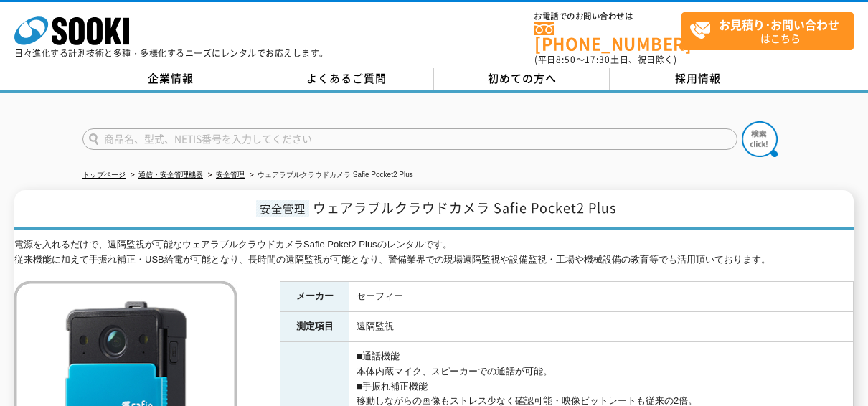 The height and width of the screenshot is (406, 868). I want to click on li: ウェアラブルクラウドカメラ Safie Pocket2 Plus, so click(330, 175).